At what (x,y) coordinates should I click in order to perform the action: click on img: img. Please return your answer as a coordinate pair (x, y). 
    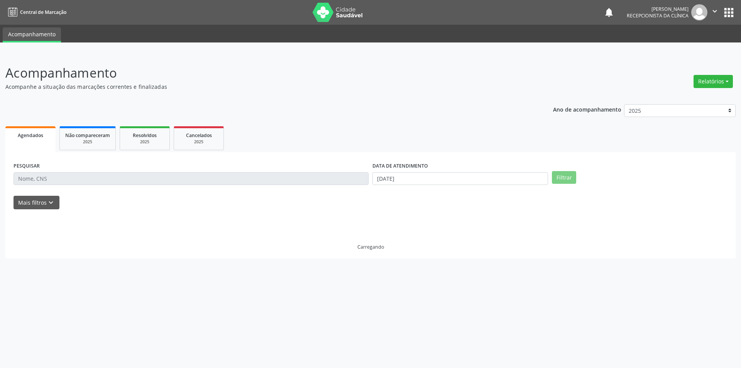
    Looking at the image, I should click on (699, 12).